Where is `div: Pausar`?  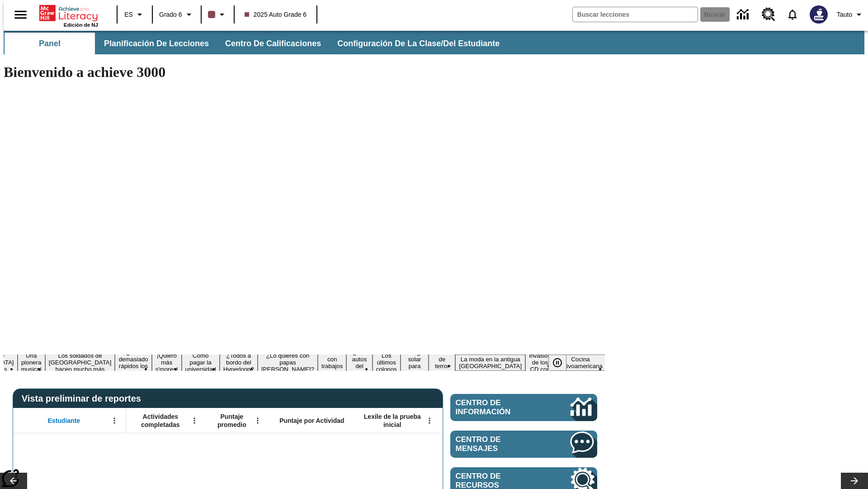 div: Pausar is located at coordinates (562, 362).